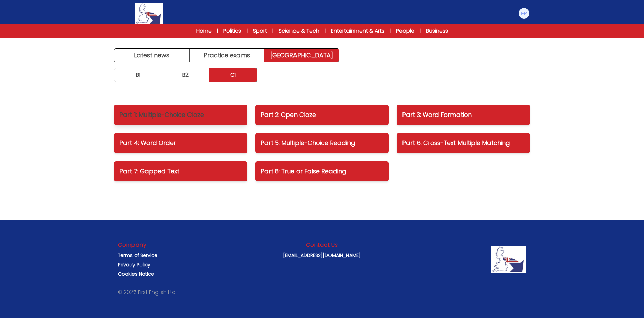 Image resolution: width=644 pixels, height=318 pixels. Describe the element at coordinates (227, 55) in the screenshot. I see `a: Practice exams` at that location.